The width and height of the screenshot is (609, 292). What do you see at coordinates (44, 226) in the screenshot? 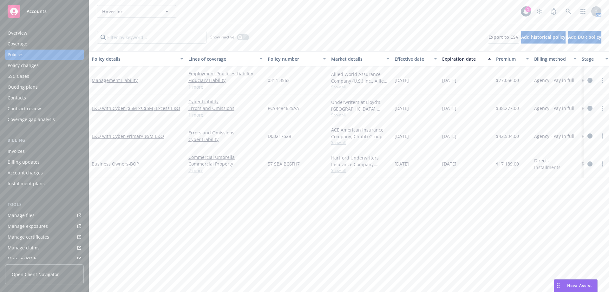
I see `a: Manage exposures` at bounding box center [44, 226].